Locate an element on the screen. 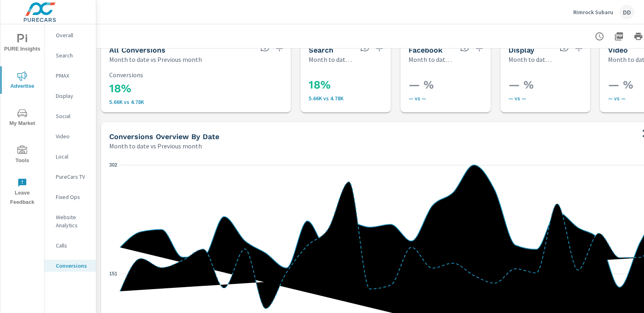  p: Local is located at coordinates (72, 156).